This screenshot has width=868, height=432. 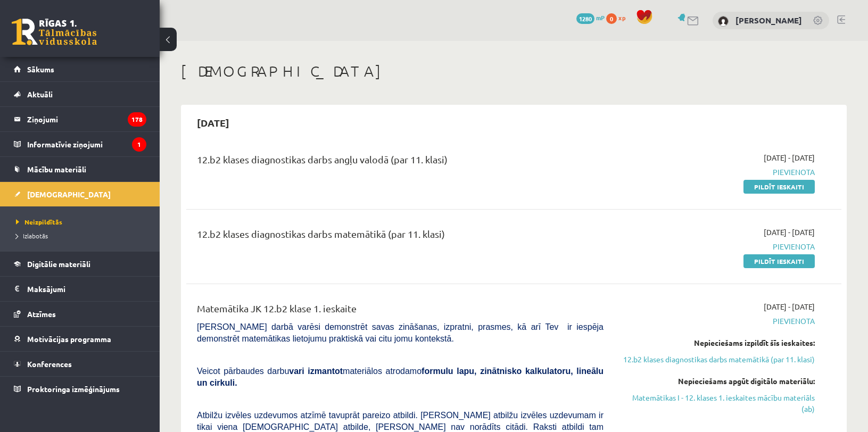 What do you see at coordinates (315, 371) in the screenshot?
I see `b: vari izmantot` at bounding box center [315, 371].